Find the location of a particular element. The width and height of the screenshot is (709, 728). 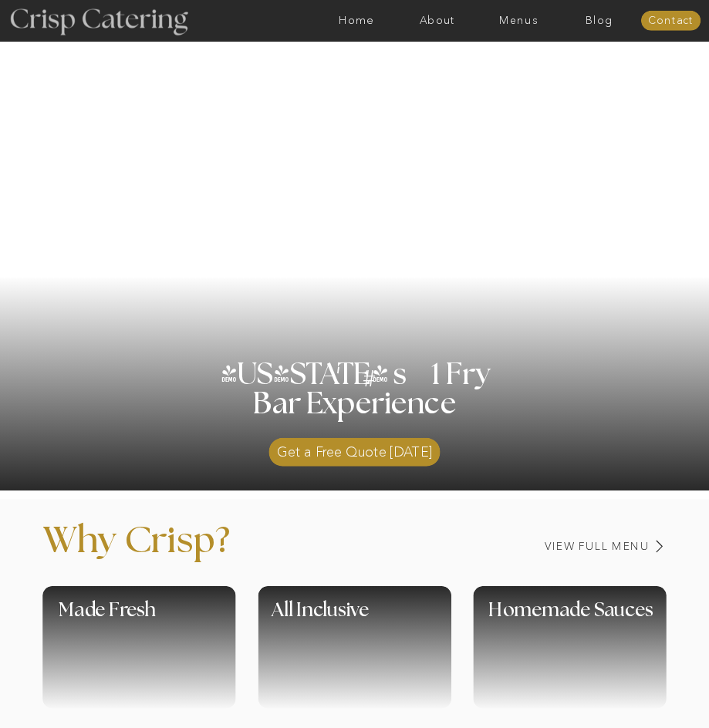

a: View Full Menu is located at coordinates (555, 547).